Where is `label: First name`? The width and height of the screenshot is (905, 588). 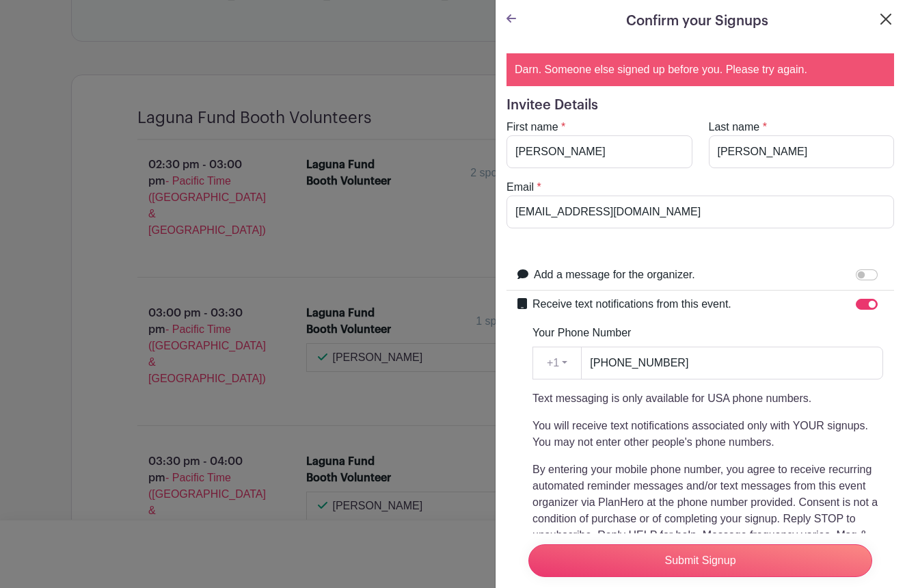 label: First name is located at coordinates (533, 127).